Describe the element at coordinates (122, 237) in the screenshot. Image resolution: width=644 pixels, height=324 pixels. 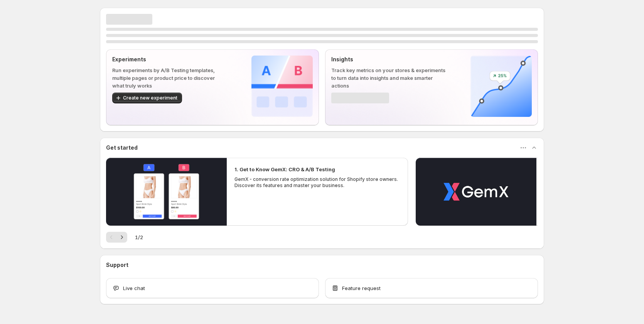
I see `button: Next` at that location.